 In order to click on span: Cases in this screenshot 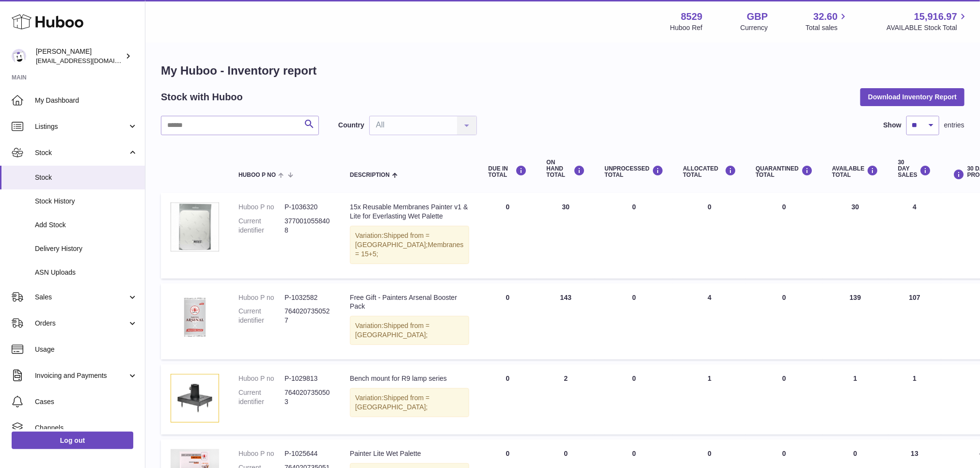, I will do `click(86, 402)`.